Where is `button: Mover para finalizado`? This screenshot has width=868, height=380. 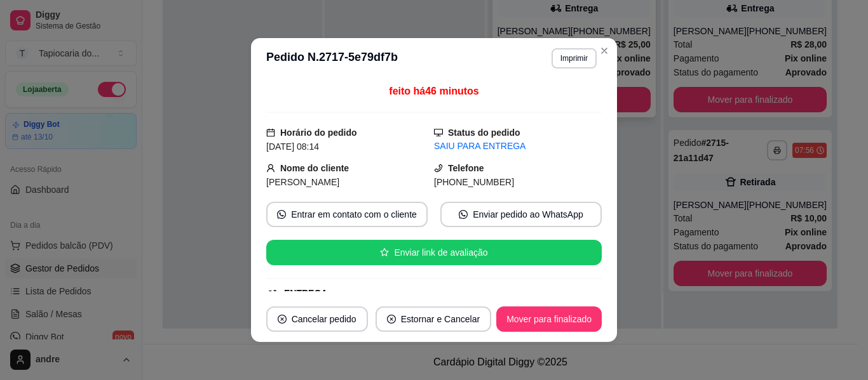
button: Mover para finalizado is located at coordinates (549, 319).